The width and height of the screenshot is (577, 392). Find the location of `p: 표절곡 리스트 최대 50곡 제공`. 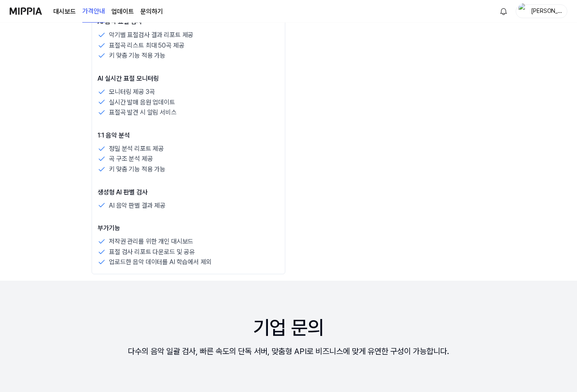

p: 표절곡 리스트 최대 50곡 제공 is located at coordinates (146, 46).